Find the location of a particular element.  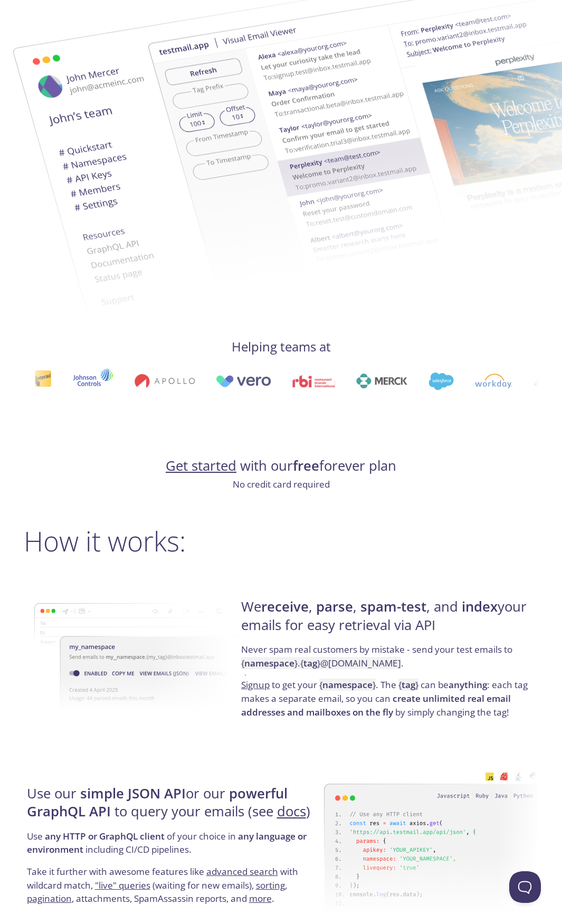

a: Get started is located at coordinates (201, 466).